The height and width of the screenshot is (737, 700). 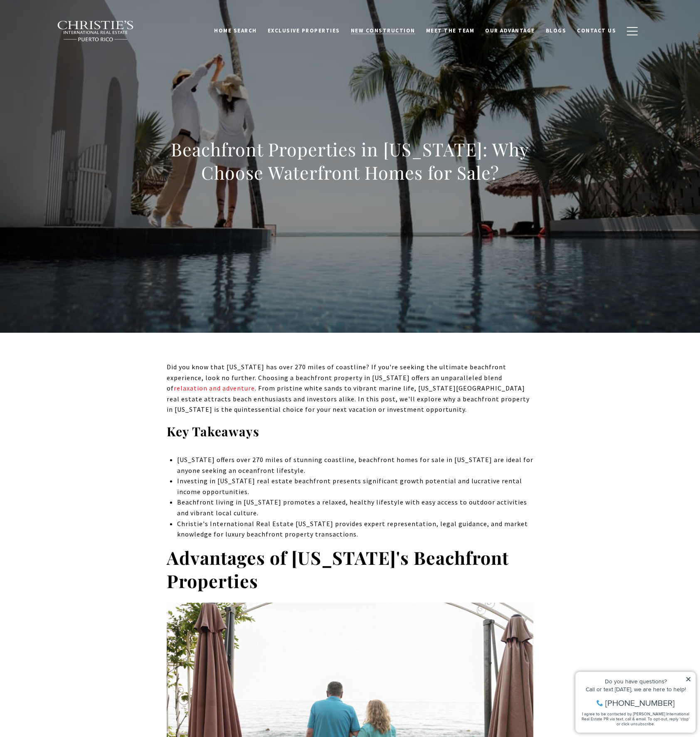 I want to click on a: relaxation and adventure - open in a new tab, so click(x=214, y=388).